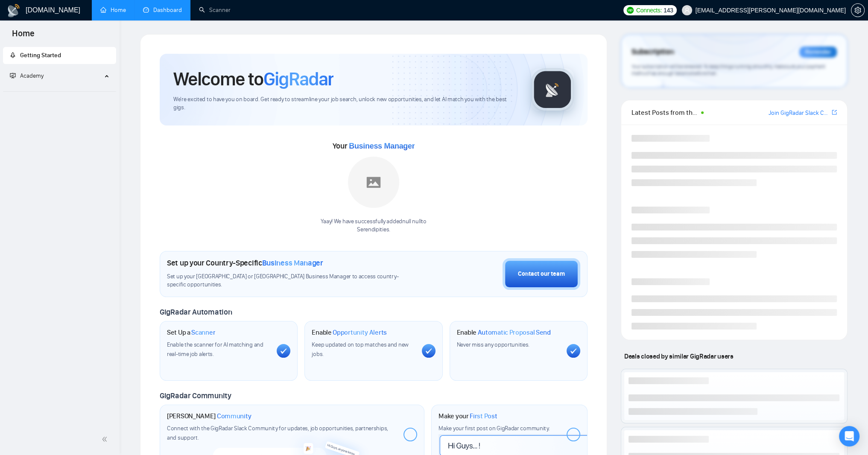  I want to click on div: Reminder, so click(817, 52).